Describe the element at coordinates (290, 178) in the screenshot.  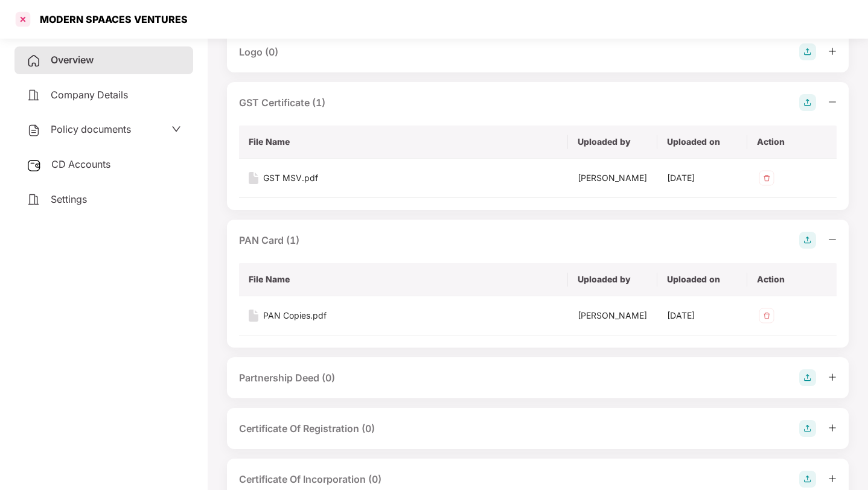
I see `div: GST MSV.pdf` at that location.